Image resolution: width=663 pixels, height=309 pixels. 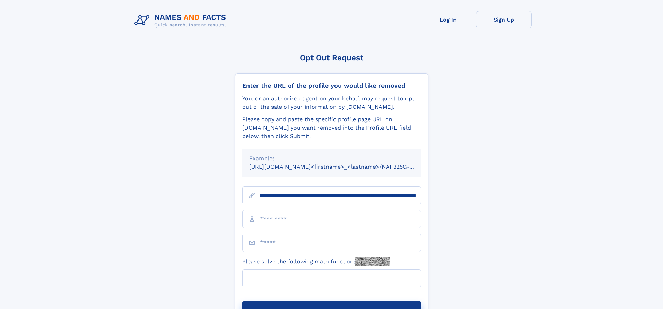 I want to click on div: Enter the URL of the profile you would like removed, so click(x=332, y=86).